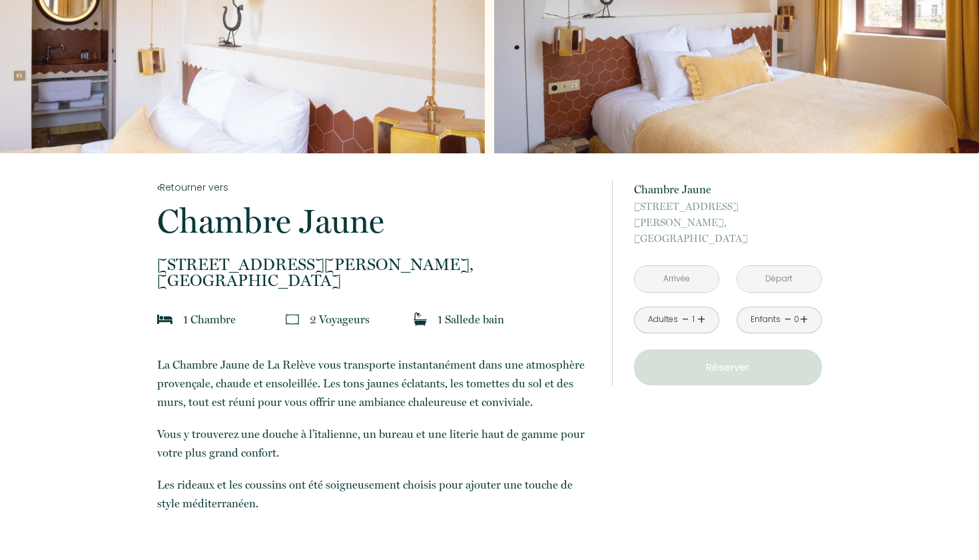 Image resolution: width=979 pixels, height=560 pixels. Describe the element at coordinates (728, 367) in the screenshot. I see `button: Réserver` at that location.